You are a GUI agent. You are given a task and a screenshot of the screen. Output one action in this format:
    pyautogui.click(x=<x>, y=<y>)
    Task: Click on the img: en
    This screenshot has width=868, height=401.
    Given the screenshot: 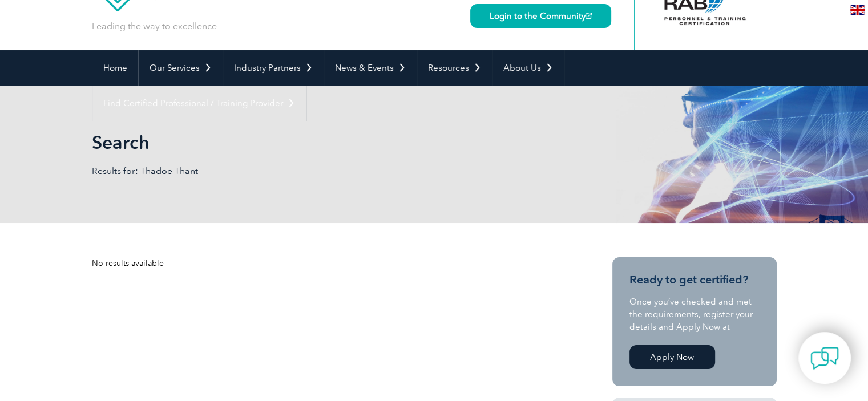 What is the action you would take?
    pyautogui.click(x=857, y=9)
    